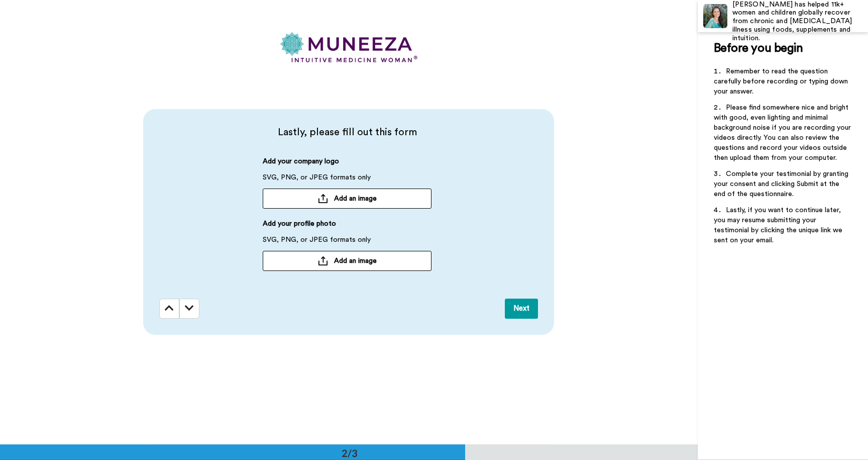 This screenshot has height=460, width=868. I want to click on span: Lastly, if you want to continue later, you may resume submitting your testimonial by clicking the..., so click(779, 225).